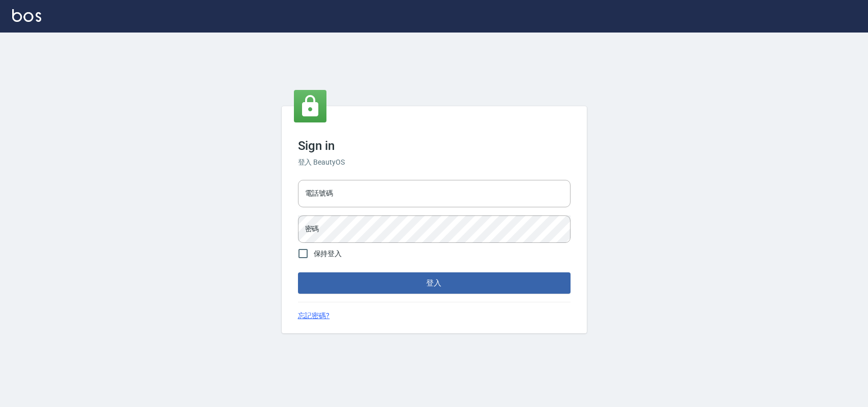 Image resolution: width=868 pixels, height=407 pixels. I want to click on span: 保持登入, so click(328, 254).